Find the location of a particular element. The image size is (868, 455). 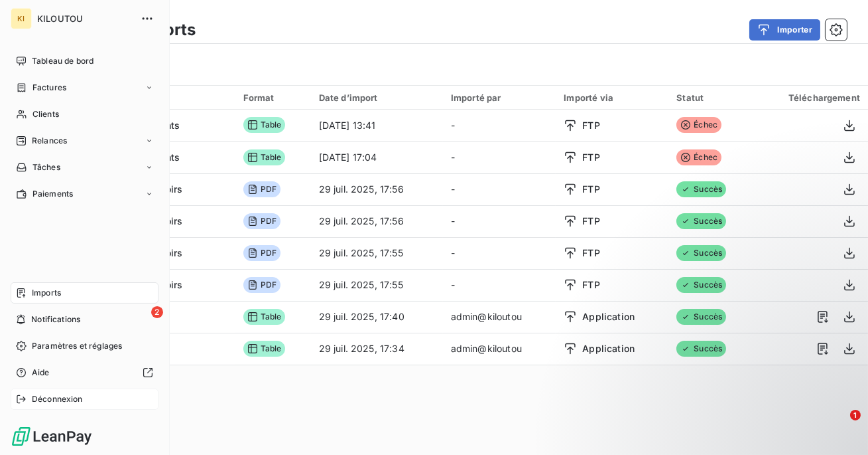

span: Déconnexion is located at coordinates (57, 399).